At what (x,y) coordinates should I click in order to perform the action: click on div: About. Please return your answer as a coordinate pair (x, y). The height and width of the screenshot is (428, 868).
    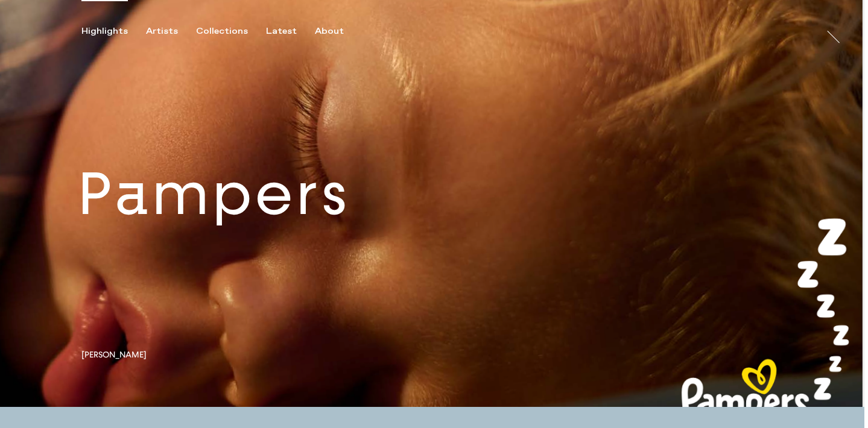
    Looking at the image, I should click on (329, 32).